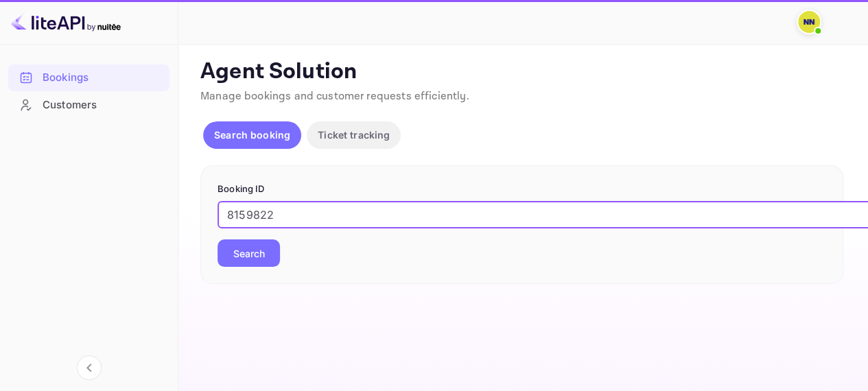 The height and width of the screenshot is (391, 868). I want to click on button: Collapse navigation, so click(89, 368).